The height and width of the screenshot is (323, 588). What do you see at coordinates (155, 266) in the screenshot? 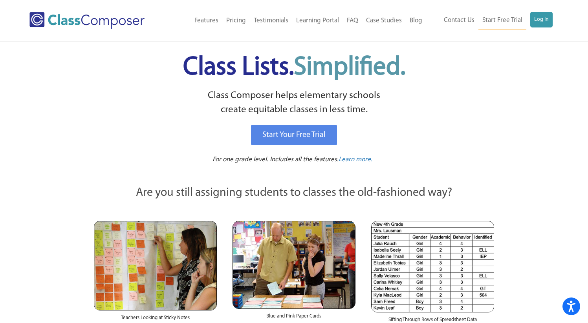
I see `img: Teachers Looking at Sticky Notes` at bounding box center [155, 266].